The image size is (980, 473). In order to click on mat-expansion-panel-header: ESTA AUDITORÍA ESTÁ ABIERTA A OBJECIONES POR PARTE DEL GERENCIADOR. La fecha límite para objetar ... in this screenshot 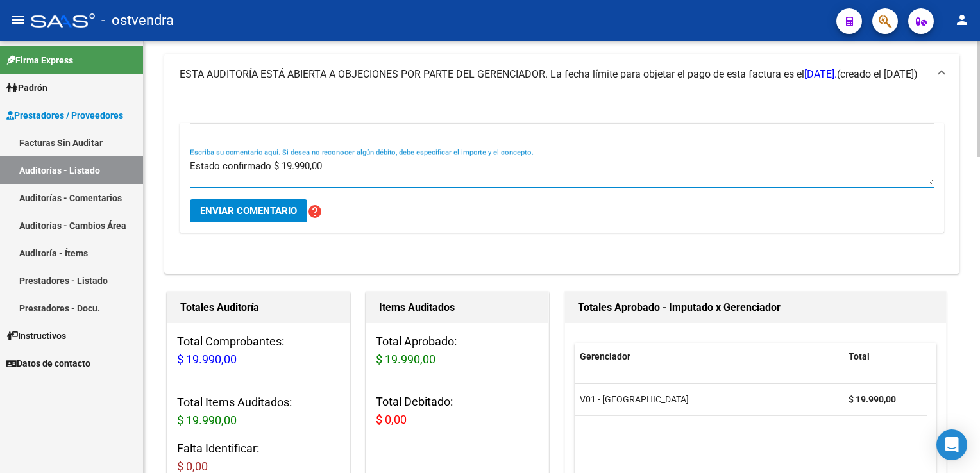, I will do `click(562, 75)`.